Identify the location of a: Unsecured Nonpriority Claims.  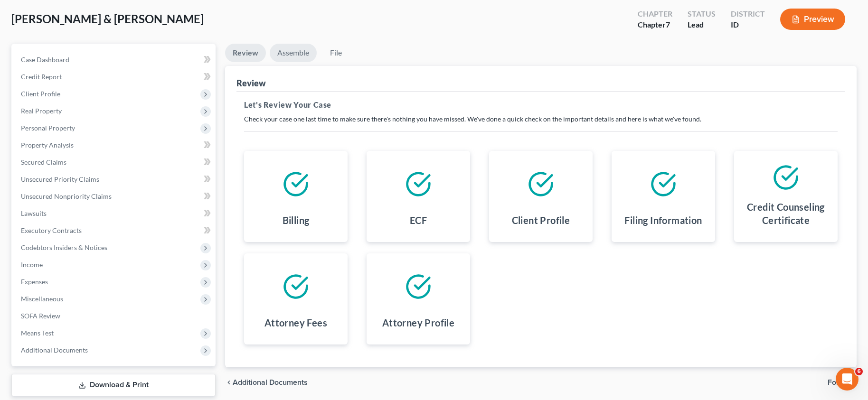
(115, 196).